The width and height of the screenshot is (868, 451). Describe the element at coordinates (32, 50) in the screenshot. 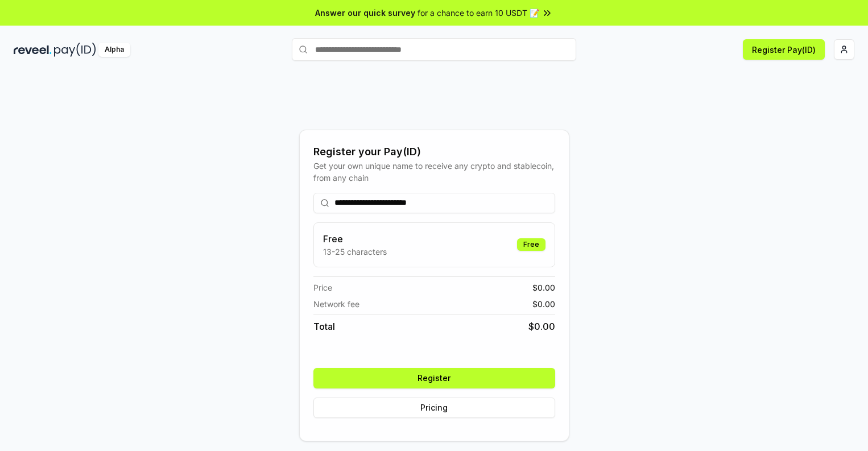

I see `img: reveel_dark` at that location.